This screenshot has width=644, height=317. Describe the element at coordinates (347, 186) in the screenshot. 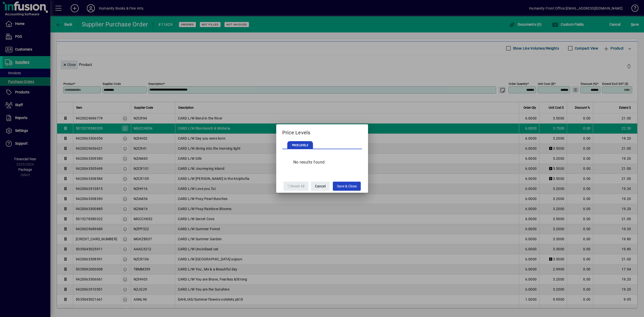

I see `span: Save & Close` at that location.